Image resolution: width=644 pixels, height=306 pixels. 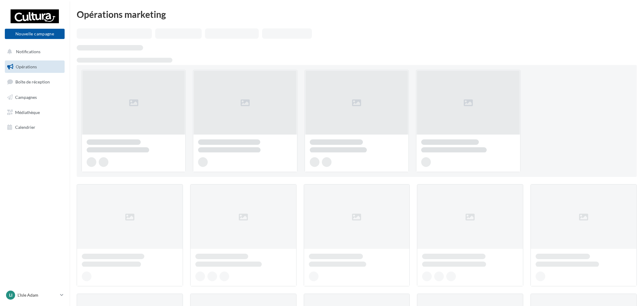 I want to click on span: Opérations, so click(x=26, y=67).